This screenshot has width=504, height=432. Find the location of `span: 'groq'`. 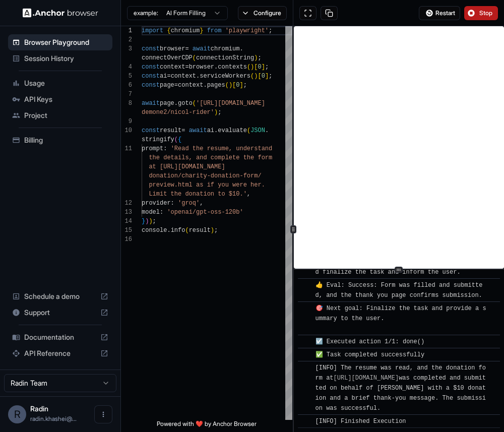

span: 'groq' is located at coordinates (188, 203).